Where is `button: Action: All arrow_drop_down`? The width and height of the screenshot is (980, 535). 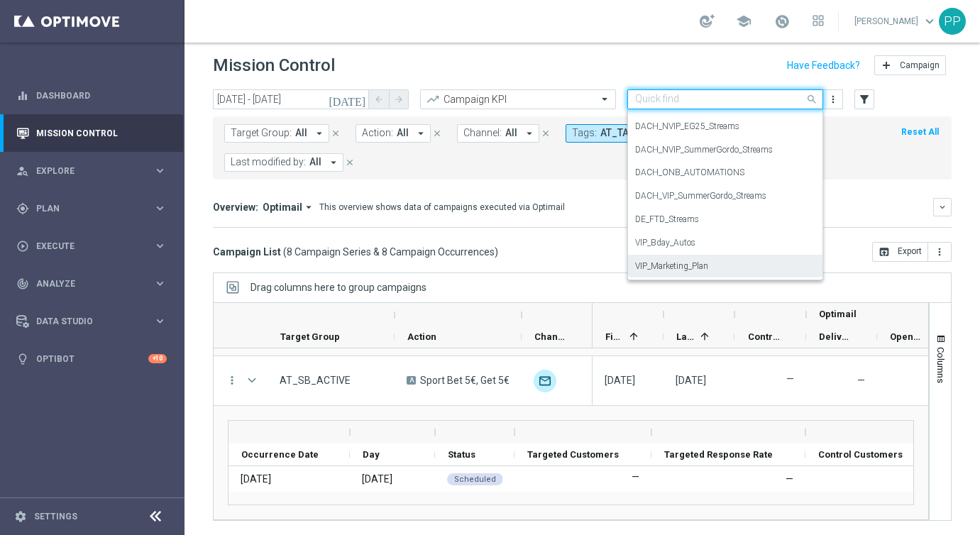
button: Action: All arrow_drop_down is located at coordinates (393, 133).